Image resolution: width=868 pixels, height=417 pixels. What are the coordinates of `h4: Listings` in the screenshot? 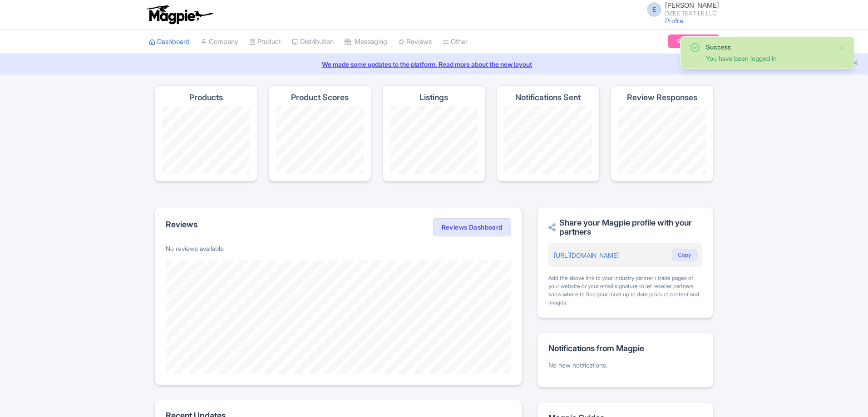 It's located at (434, 98).